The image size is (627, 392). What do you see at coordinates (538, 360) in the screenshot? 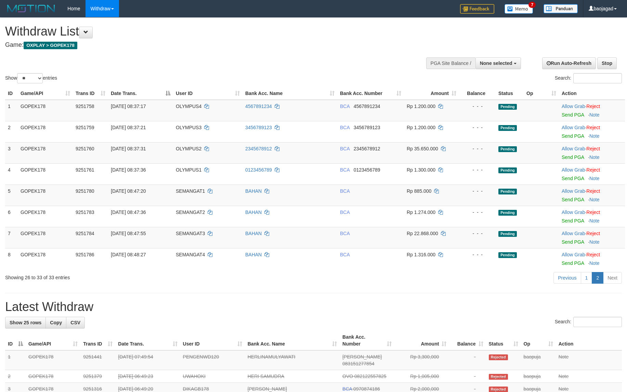
I see `td: baopuja` at bounding box center [538, 360].